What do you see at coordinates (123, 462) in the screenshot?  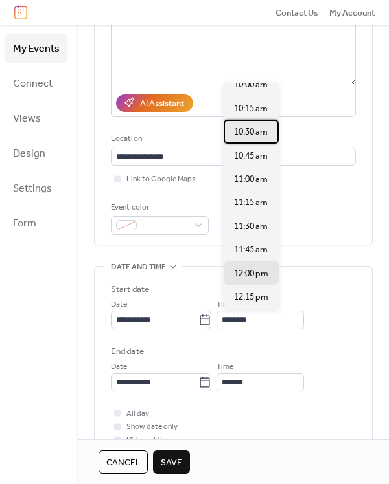 I see `a: Cancel` at bounding box center [123, 462].